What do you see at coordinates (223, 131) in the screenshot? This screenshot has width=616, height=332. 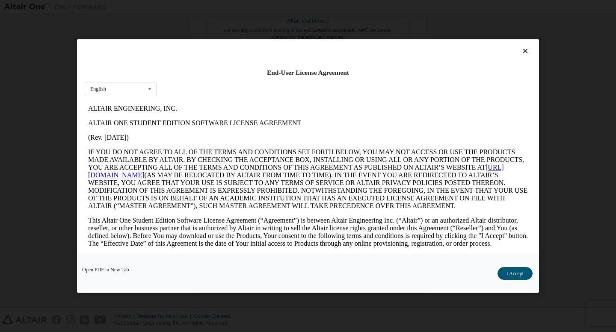 I see `p: This Altair One Student Edition Software License Agreement (“Agreement”) is between Altair Engine...` at bounding box center [223, 131].